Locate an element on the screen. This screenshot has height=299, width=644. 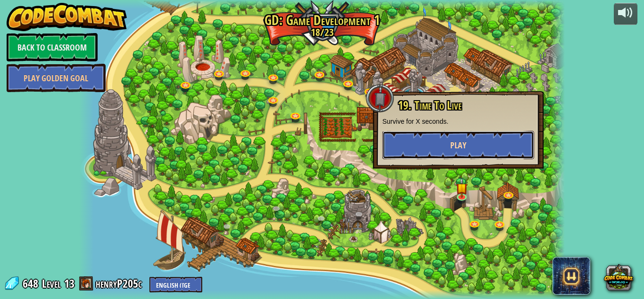
a: Back to Classroom is located at coordinates (52, 47).